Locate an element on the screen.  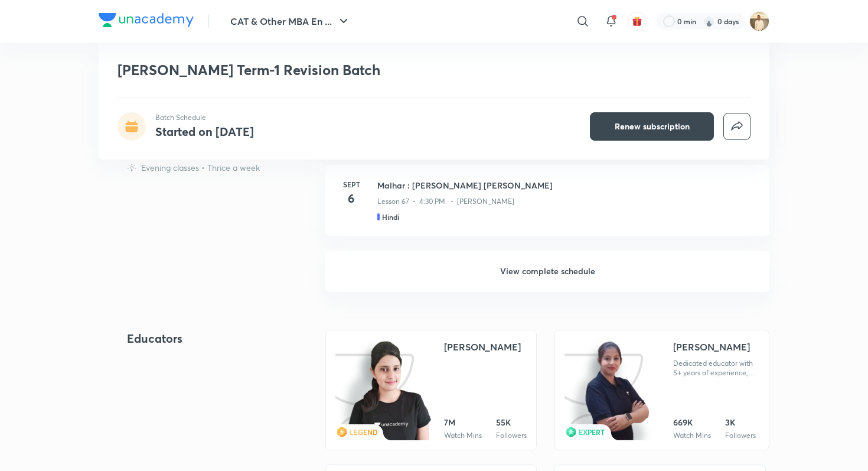
p: Evening classes • Thrice a week is located at coordinates (200, 167).